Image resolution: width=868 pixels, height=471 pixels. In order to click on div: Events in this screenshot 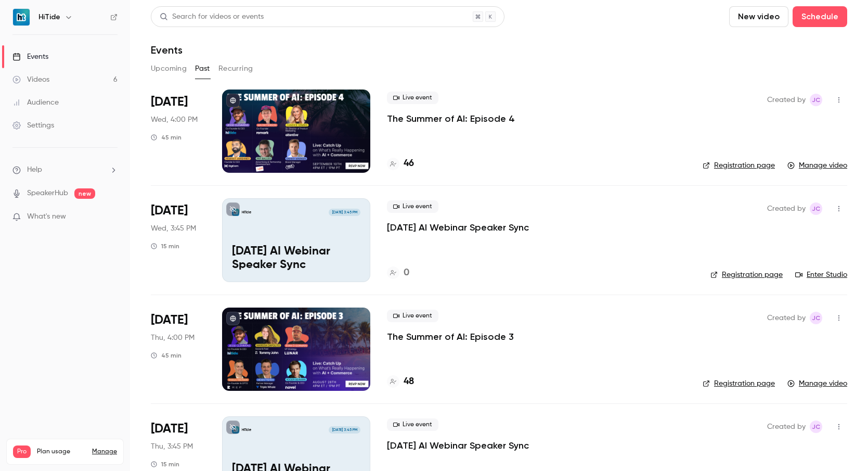, I will do `click(30, 57)`.